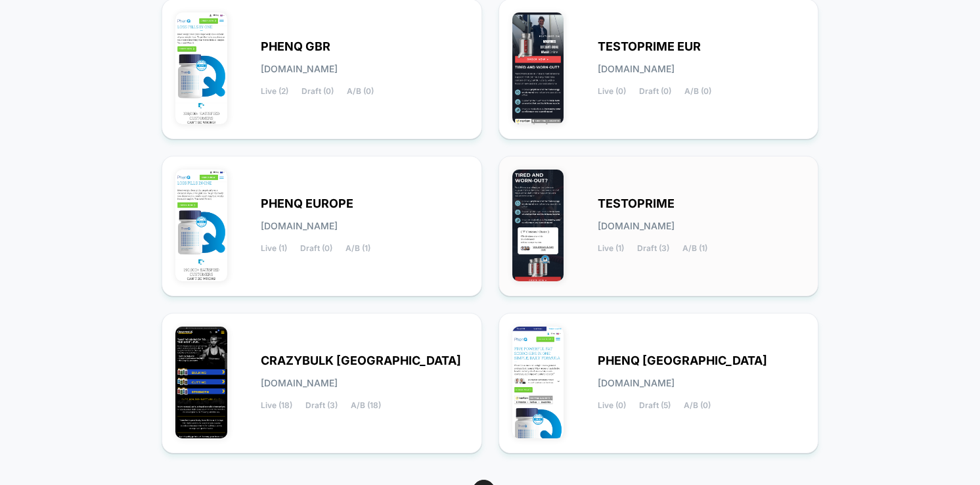 The image size is (980, 485). What do you see at coordinates (201, 226) in the screenshot?
I see `img: PHENQ_EUROPE` at bounding box center [201, 226].